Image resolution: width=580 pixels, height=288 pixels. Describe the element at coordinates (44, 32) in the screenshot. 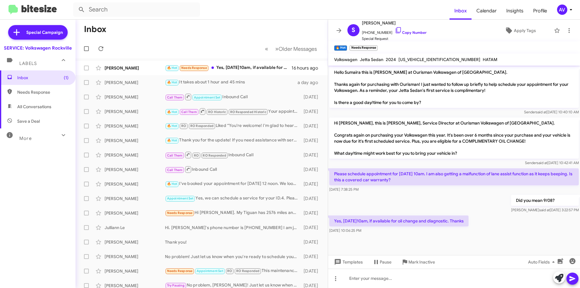

I see `span: Special Campaign` at that location.